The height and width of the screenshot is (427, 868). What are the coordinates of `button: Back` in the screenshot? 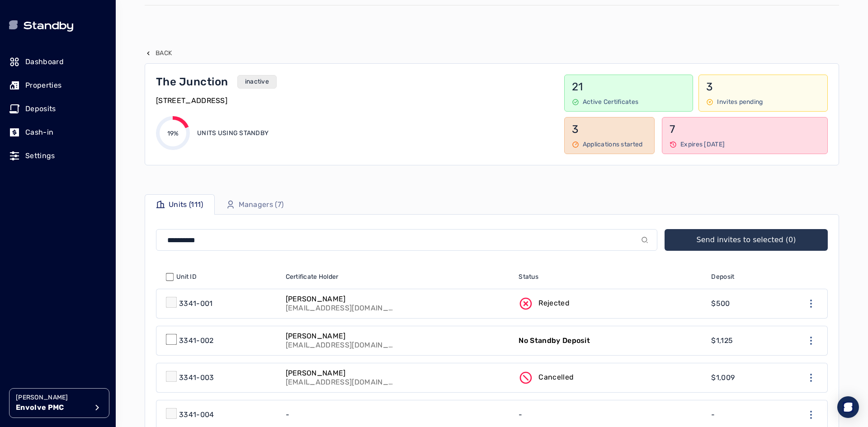 It's located at (158, 53).